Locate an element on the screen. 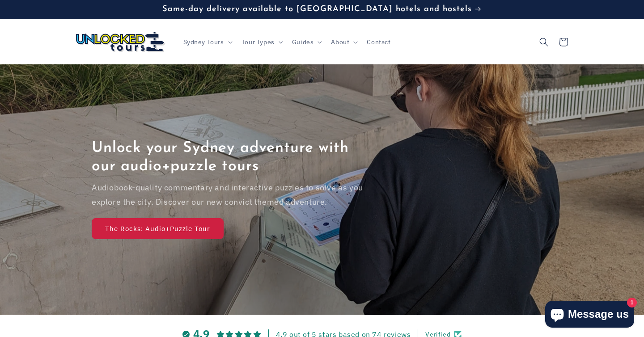  p: Audiobook-quality commentary and interactive puzzles to solve as you explore the city. Discover o... is located at coordinates (228, 195).